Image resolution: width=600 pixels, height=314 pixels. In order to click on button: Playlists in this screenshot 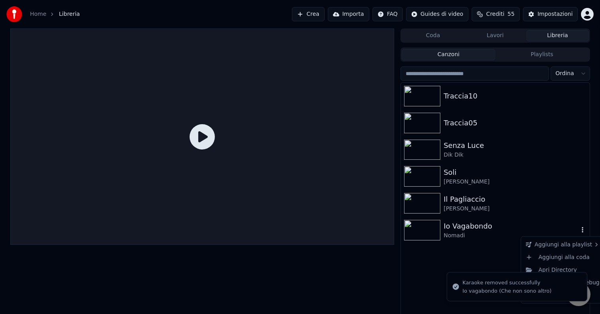, I will do `click(542, 55)`.